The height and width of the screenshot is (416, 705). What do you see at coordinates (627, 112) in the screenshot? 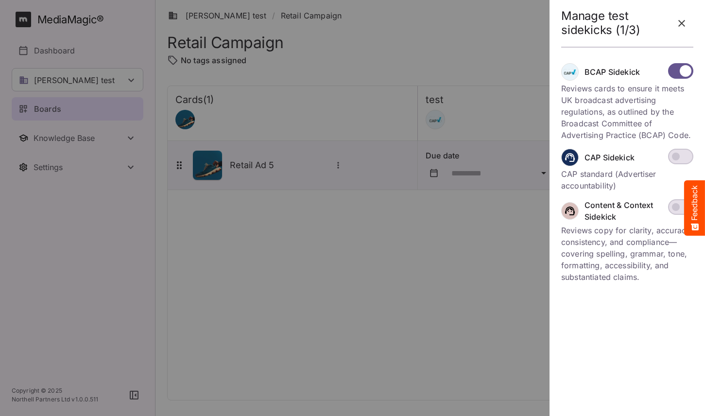
I see `p: Reviews cards to ensure it meets UK broadcast advertising regulations, as outlined by the Broadca...` at bounding box center [627, 112].